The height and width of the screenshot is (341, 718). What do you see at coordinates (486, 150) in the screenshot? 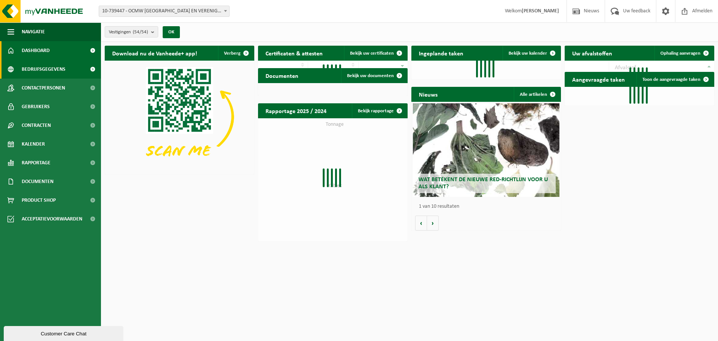
I see `a: Wat betekent de nieuwe RED-richtlijn voor u als klant?` at bounding box center [486, 150].